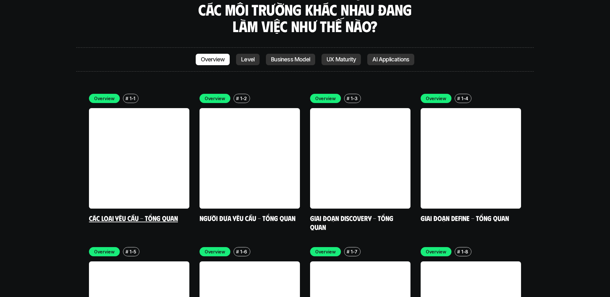  Describe the element at coordinates (465, 218) in the screenshot. I see `a: Giai đoạn Define - Tổng quan` at that location.